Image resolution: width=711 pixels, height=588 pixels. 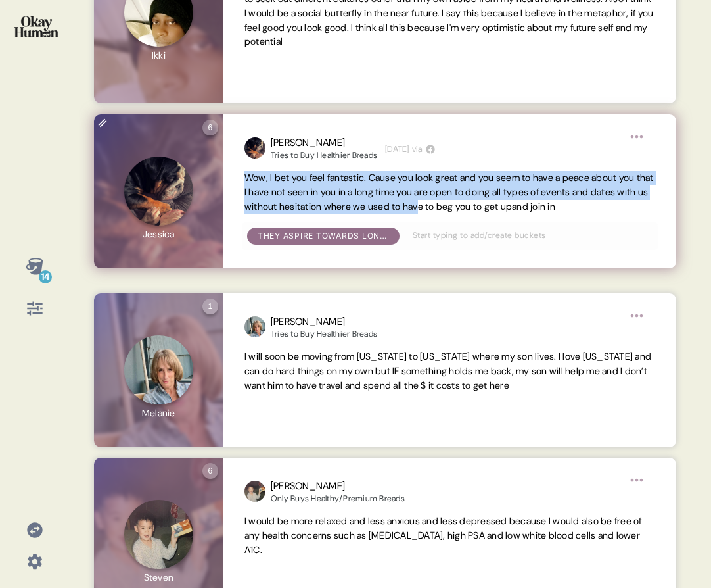 I want to click on img: profilepic_9840292696070509.jpg, so click(x=255, y=491).